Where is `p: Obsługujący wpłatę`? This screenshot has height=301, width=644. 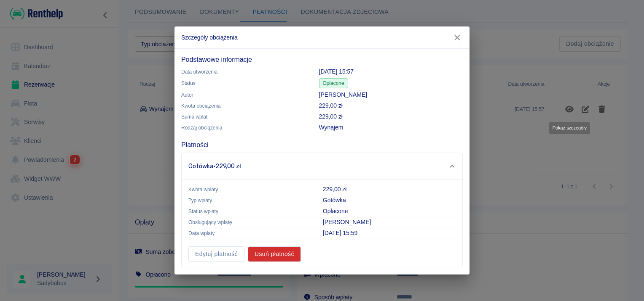
p: Obsługujący wpłatę is located at coordinates (248, 223).